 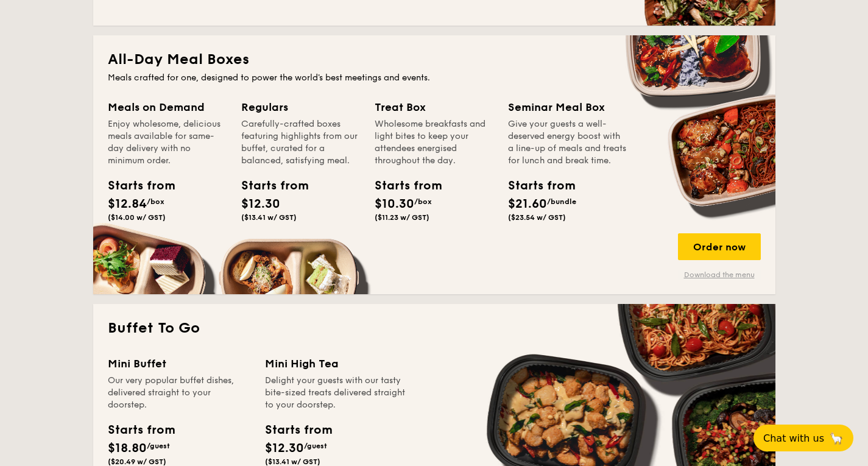 I want to click on span: Chat with us, so click(x=794, y=438).